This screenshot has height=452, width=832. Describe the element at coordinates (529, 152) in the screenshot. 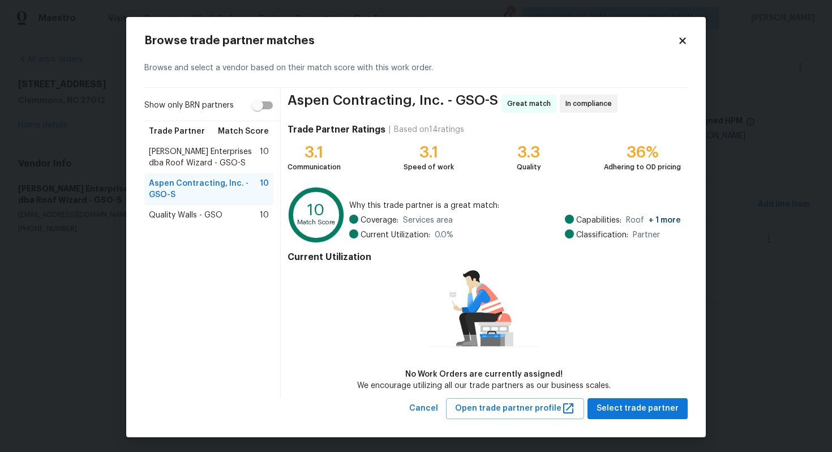

I see `div: 3.3` at that location.